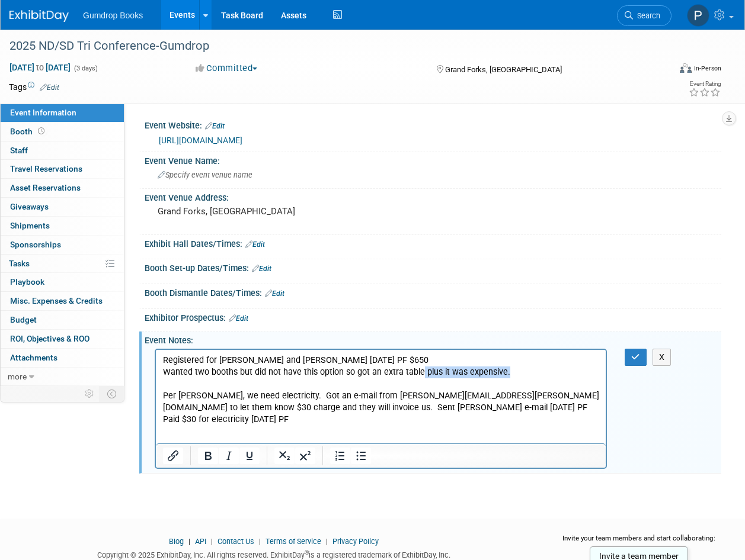 This screenshot has height=560, width=745. Describe the element at coordinates (62, 282) in the screenshot. I see `a: Playbook` at that location.